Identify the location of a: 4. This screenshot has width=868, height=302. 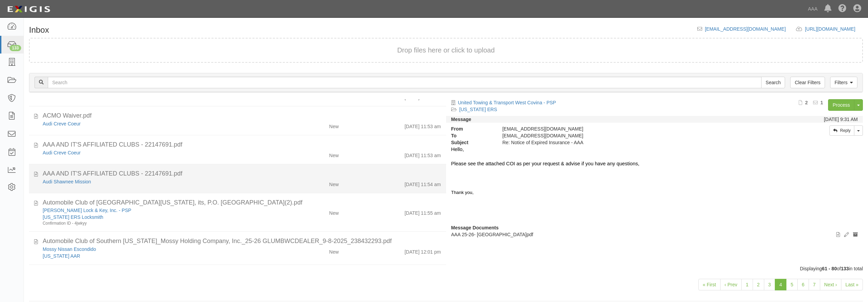
(780, 284).